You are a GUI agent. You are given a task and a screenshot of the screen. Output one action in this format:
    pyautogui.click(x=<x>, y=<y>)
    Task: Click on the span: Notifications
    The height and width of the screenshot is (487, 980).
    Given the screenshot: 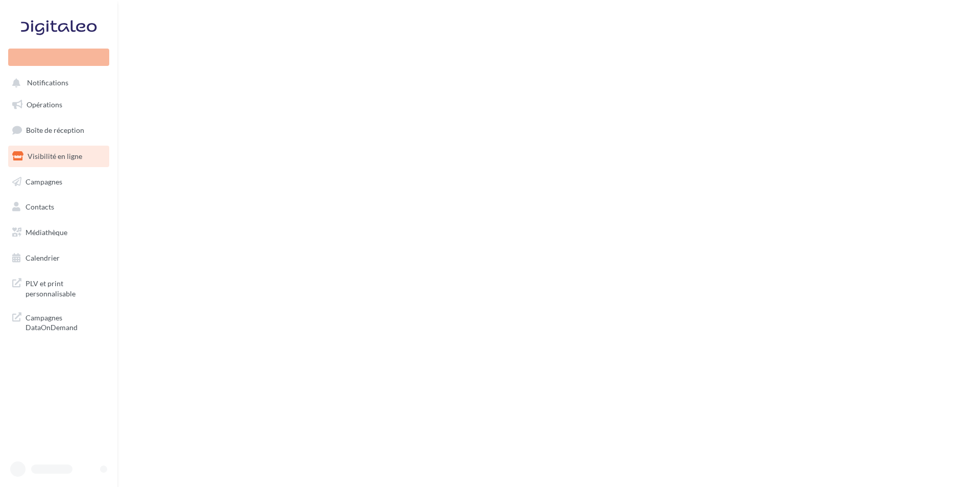 What is the action you would take?
    pyautogui.click(x=48, y=83)
    